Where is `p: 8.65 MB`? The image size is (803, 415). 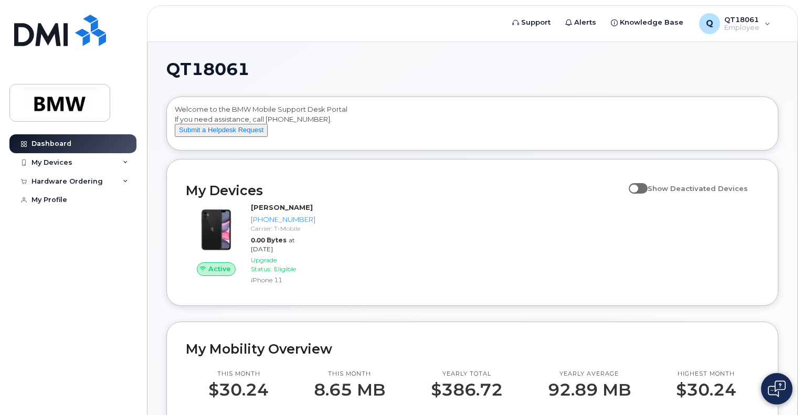
p: 8.65 MB is located at coordinates (350, 390).